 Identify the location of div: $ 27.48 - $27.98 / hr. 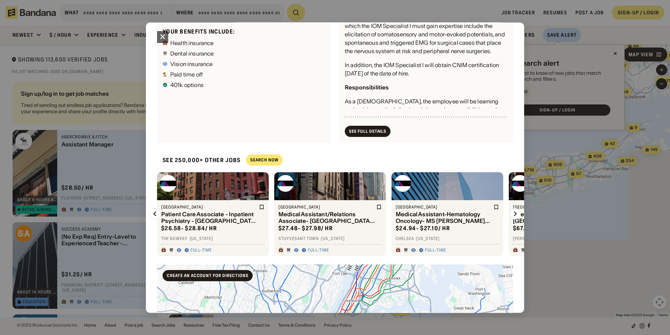
(306, 228).